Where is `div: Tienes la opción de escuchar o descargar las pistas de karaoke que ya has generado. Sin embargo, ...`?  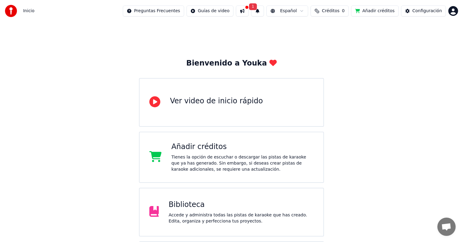
div: Tienes la opción de escuchar o descargar las pistas de karaoke que ya has generado. Sin embargo, ... is located at coordinates (242, 163).